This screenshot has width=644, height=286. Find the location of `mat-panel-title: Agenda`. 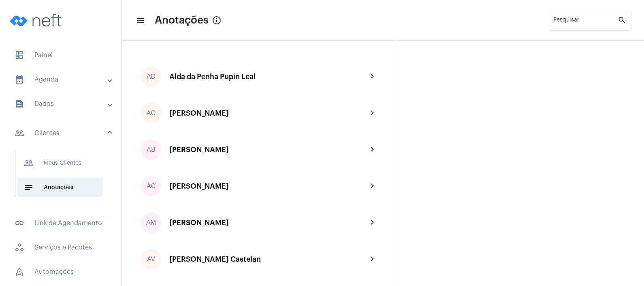

mat-panel-title: Agenda is located at coordinates (61, 80).